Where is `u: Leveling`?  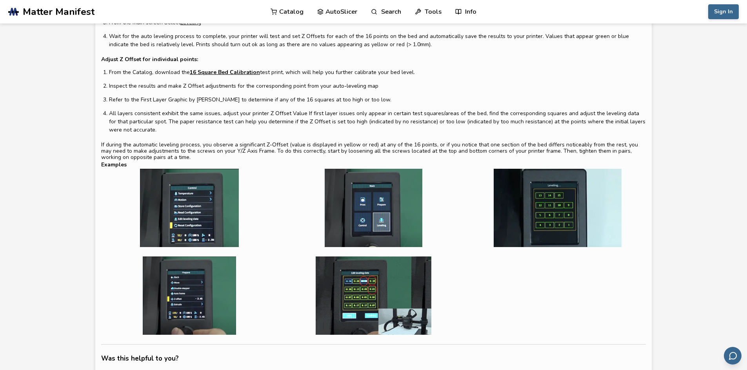 u: Leveling is located at coordinates (191, 22).